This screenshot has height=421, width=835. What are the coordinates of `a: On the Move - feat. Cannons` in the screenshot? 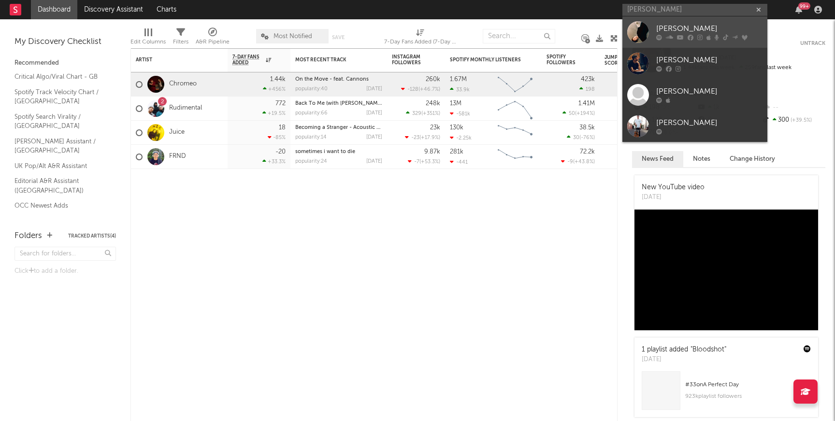 It's located at (332, 79).